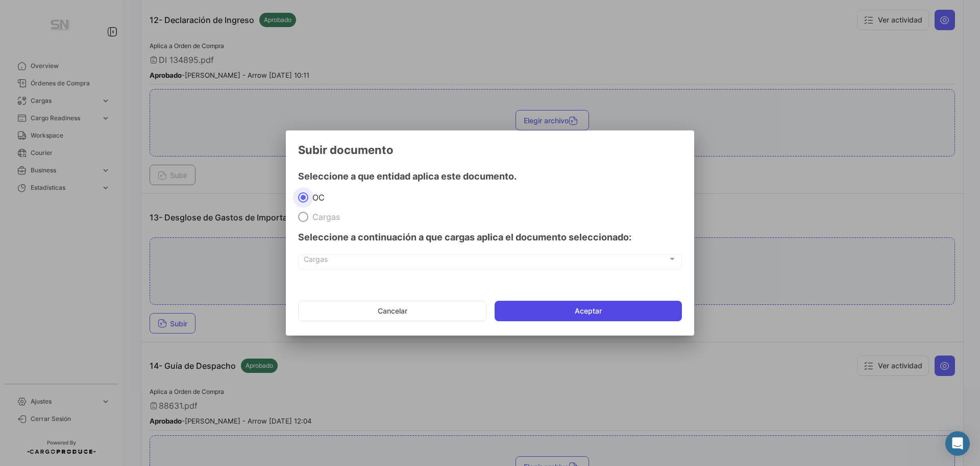  What do you see at coordinates (490, 149) in the screenshot?
I see `h3: Subir documento` at bounding box center [490, 149].